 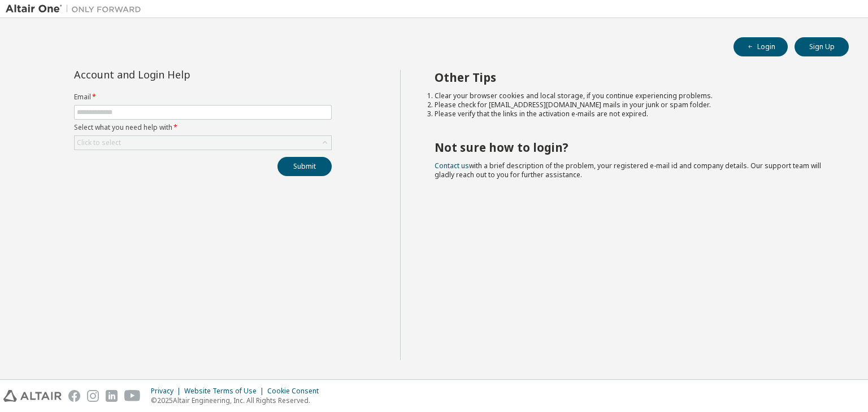 I want to click on span: with a brief description of the problem, your registered e-mail id and company details. Our suppo..., so click(x=628, y=170).